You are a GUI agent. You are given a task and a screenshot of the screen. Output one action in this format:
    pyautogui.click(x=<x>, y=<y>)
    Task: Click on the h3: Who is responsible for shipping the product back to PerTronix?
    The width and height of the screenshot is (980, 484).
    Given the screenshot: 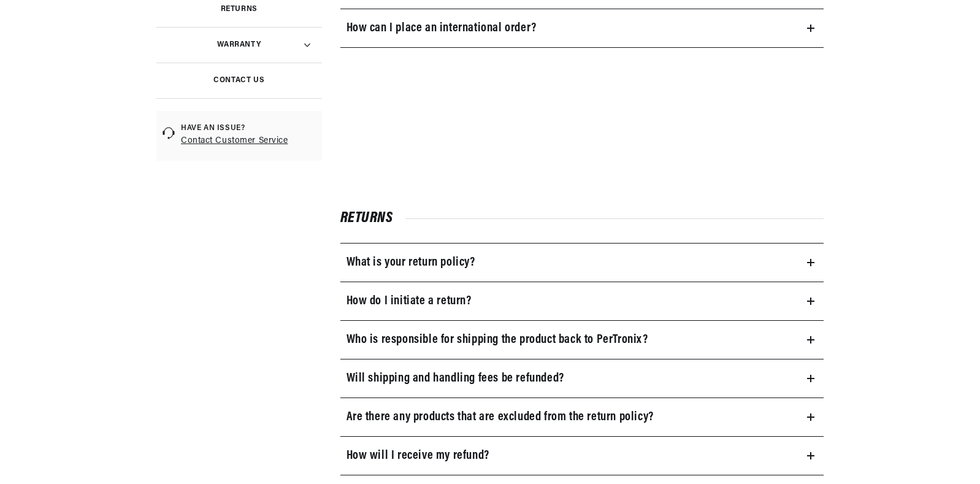 What is the action you would take?
    pyautogui.click(x=497, y=340)
    